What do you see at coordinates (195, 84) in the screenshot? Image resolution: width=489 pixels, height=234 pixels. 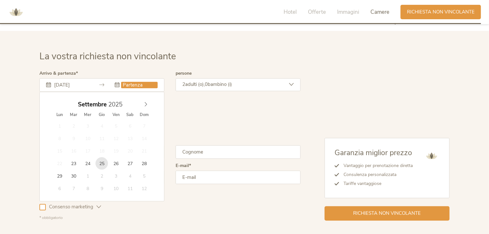 I see `span: adulti (o),` at bounding box center [195, 84].